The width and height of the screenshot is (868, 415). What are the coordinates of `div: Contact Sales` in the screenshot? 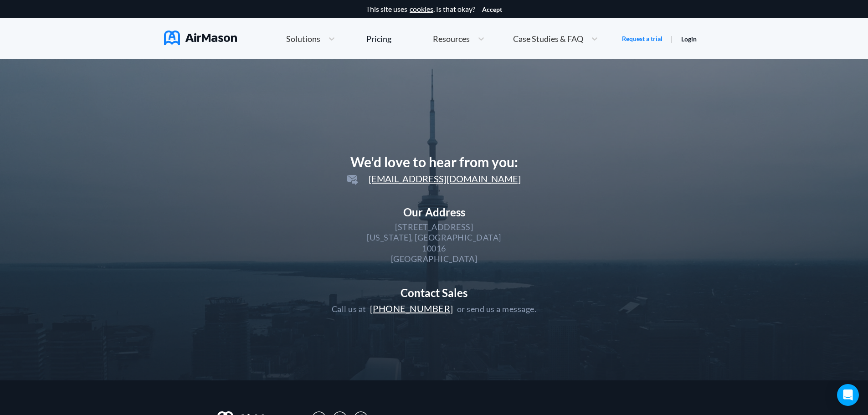 It's located at (434, 293).